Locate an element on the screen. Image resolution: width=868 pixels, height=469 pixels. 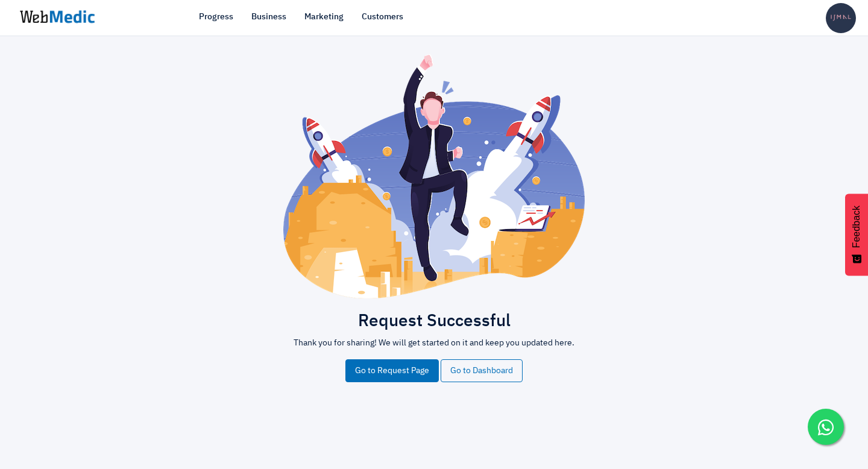
a: Business is located at coordinates (269, 17).